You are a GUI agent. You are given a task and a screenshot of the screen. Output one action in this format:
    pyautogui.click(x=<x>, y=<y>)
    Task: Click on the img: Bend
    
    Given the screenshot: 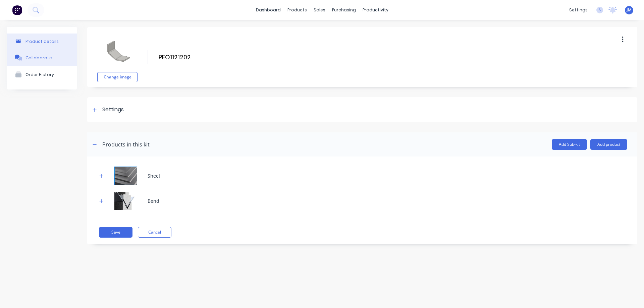 What is the action you would take?
    pyautogui.click(x=126, y=201)
    